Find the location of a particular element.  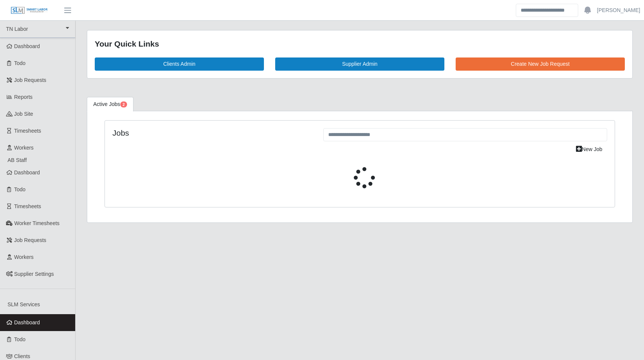

span: job site is located at coordinates (23, 114).